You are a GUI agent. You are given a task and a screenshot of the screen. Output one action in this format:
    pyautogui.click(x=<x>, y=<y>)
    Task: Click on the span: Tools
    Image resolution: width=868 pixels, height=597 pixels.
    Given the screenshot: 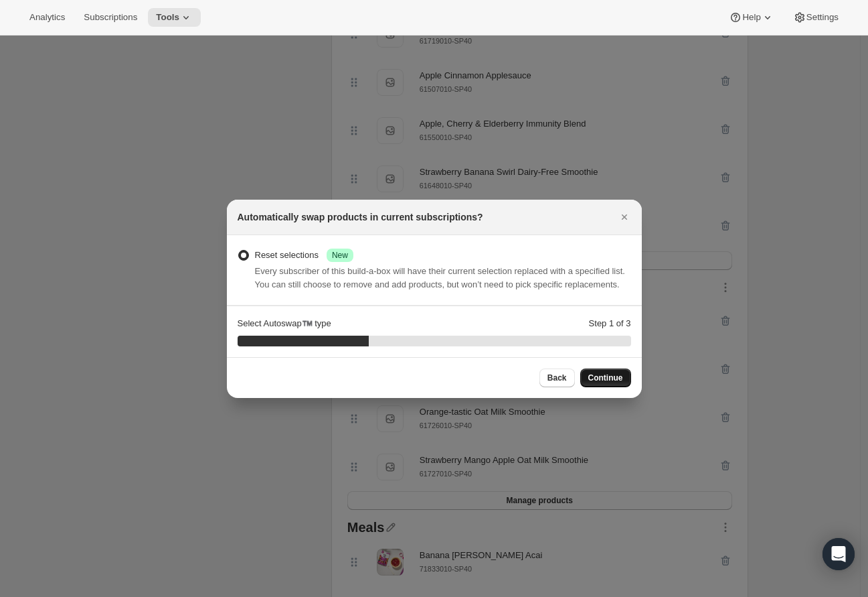 What is the action you would take?
    pyautogui.click(x=167, y=17)
    